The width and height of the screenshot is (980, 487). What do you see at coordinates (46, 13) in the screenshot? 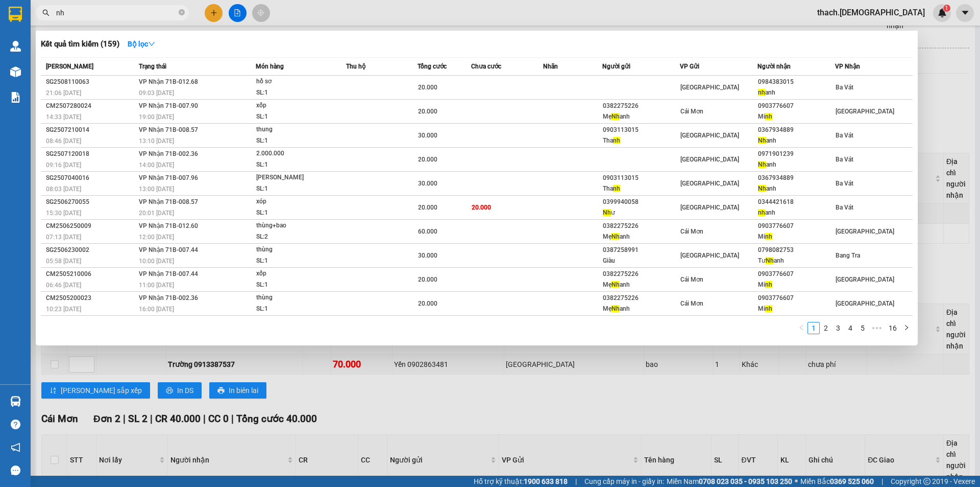
I see `span: search` at bounding box center [46, 13].